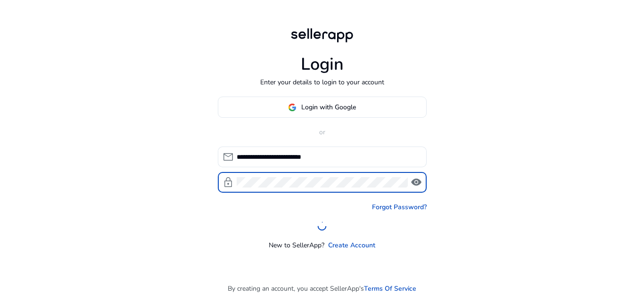 This screenshot has height=302, width=644. What do you see at coordinates (417, 182) in the screenshot?
I see `span: visibility` at bounding box center [417, 182].